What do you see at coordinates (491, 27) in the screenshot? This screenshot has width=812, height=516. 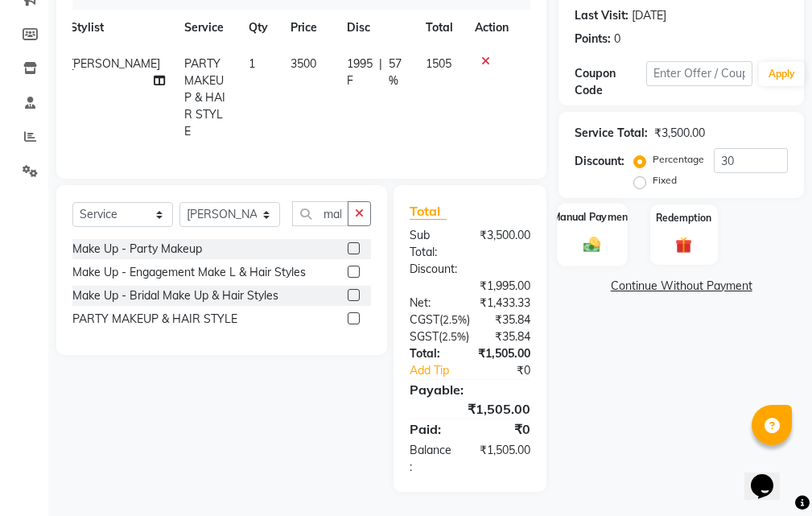 I see `th: Action` at bounding box center [491, 27].